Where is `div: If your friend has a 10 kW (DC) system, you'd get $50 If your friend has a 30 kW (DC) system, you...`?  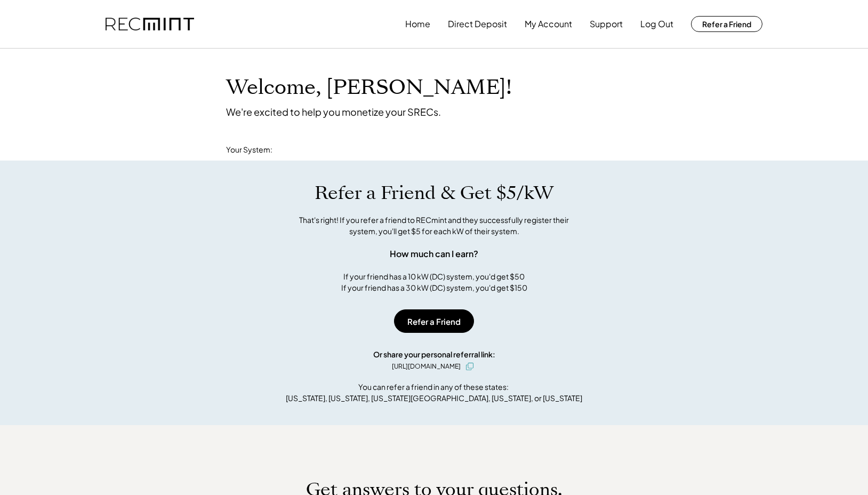
div: If your friend has a 10 kW (DC) system, you'd get $50 If your friend has a 30 kW (DC) system, you... is located at coordinates (434, 282).